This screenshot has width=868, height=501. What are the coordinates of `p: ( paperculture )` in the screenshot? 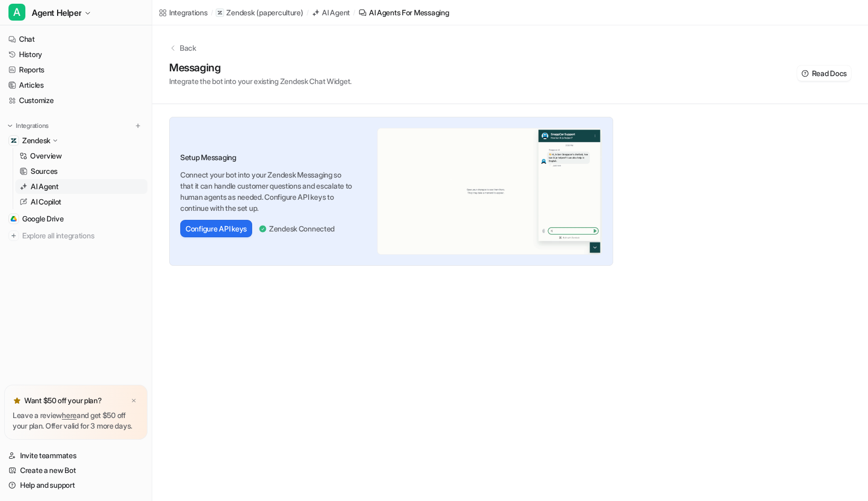 It's located at (280, 13).